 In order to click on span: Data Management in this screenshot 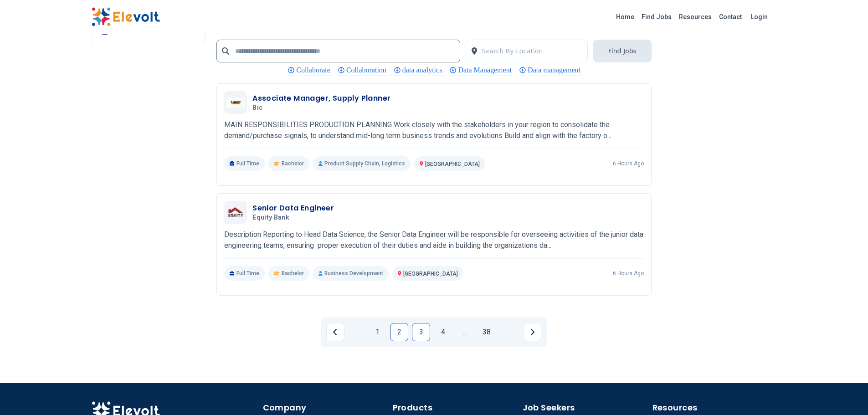, I will do `click(486, 70)`.